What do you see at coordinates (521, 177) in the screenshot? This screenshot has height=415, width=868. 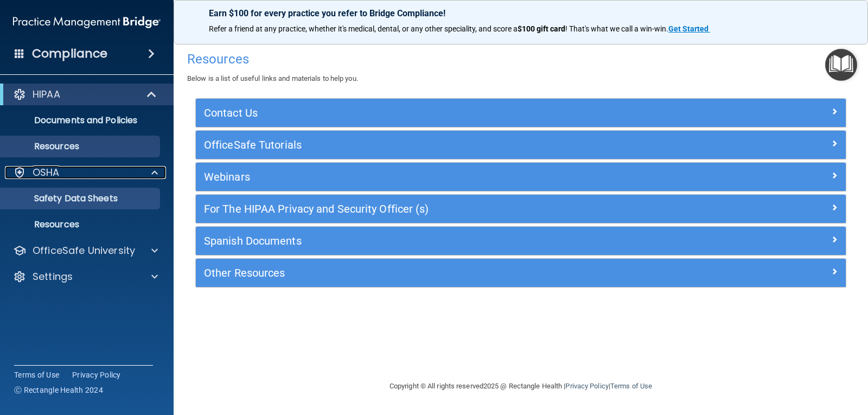 I see `a: Webinars` at bounding box center [521, 177].